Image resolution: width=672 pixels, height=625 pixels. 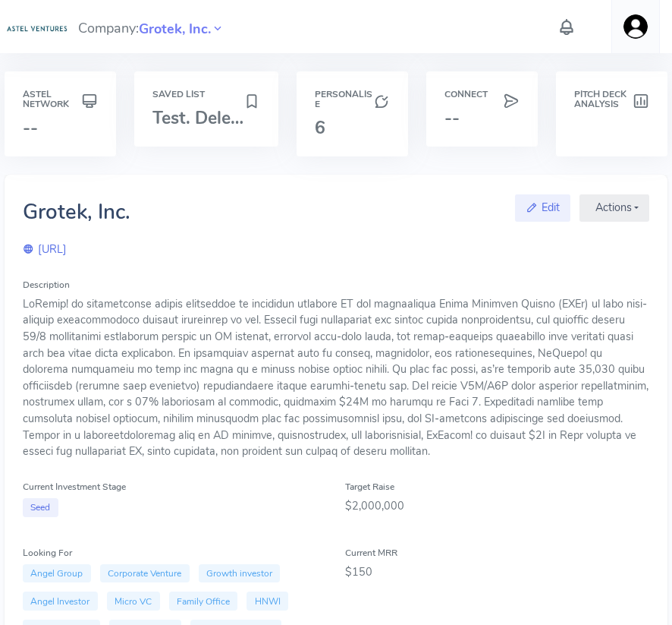 What do you see at coordinates (60, 600) in the screenshot?
I see `span: Angel Investor` at bounding box center [60, 600].